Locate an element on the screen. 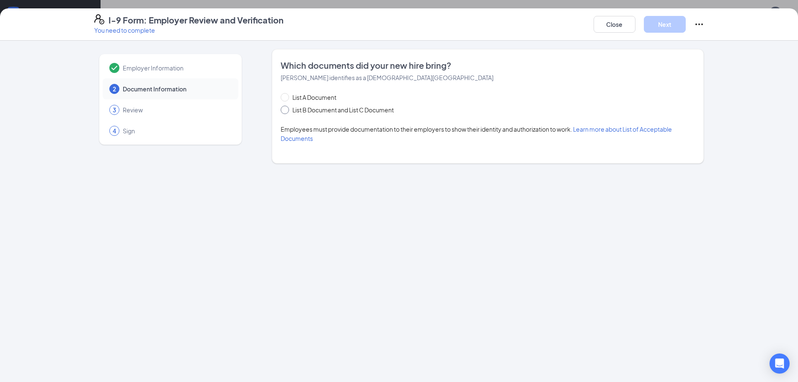  span: List A Document is located at coordinates (314, 97).